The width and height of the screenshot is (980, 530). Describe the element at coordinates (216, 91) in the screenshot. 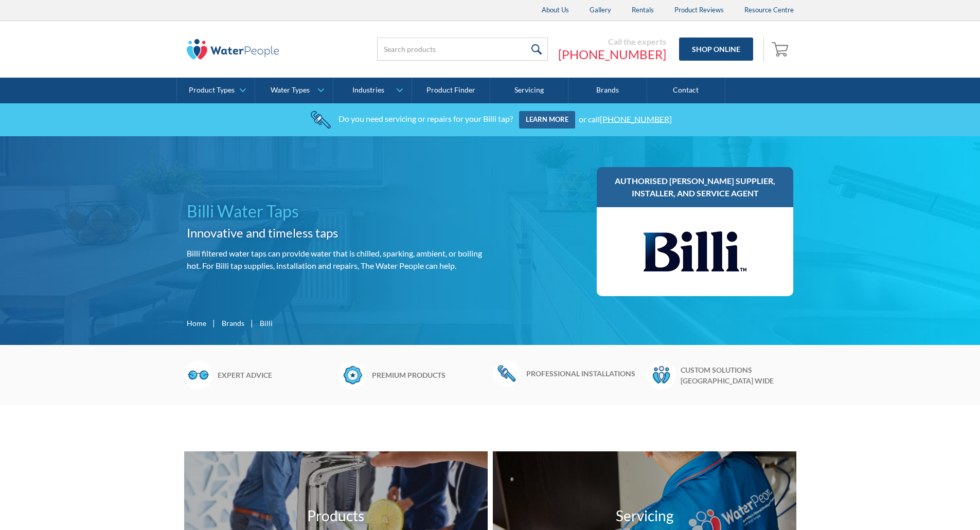

I see `a: Product Types` at that location.